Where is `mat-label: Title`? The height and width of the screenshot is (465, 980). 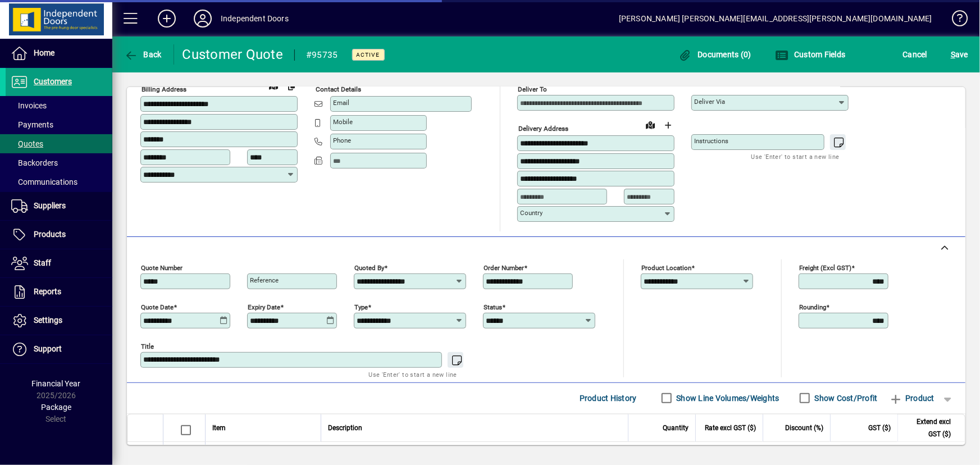
mat-label: Title is located at coordinates (147, 345).